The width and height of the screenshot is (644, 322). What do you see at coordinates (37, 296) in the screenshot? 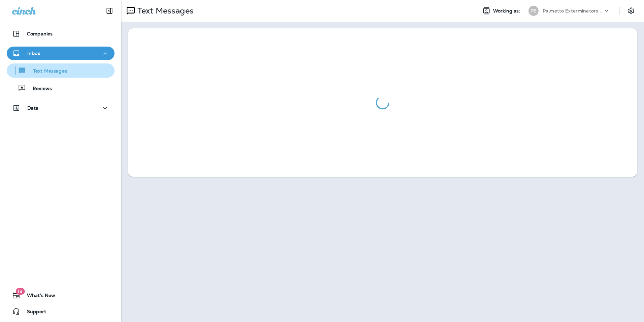
I see `span: What's New` at bounding box center [37, 296].